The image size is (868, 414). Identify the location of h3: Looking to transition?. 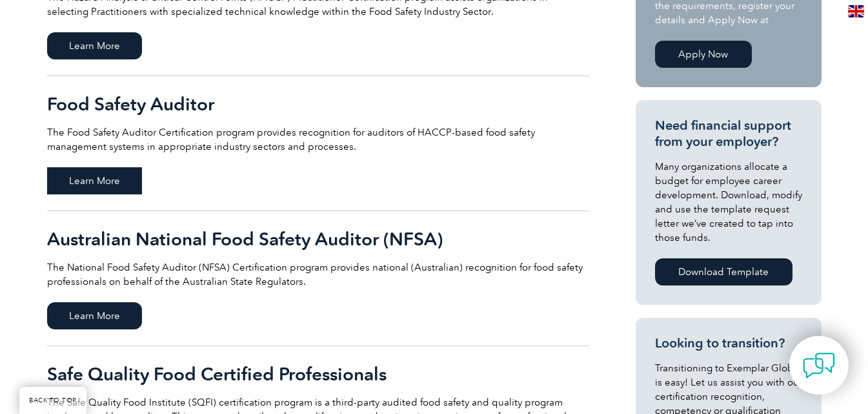
(729, 343).